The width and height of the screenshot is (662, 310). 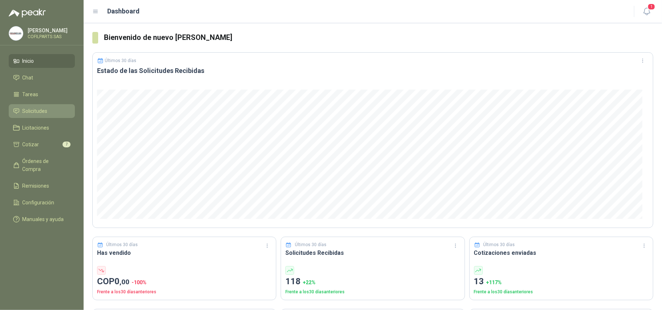 I want to click on span: 0, so click(x=122, y=282).